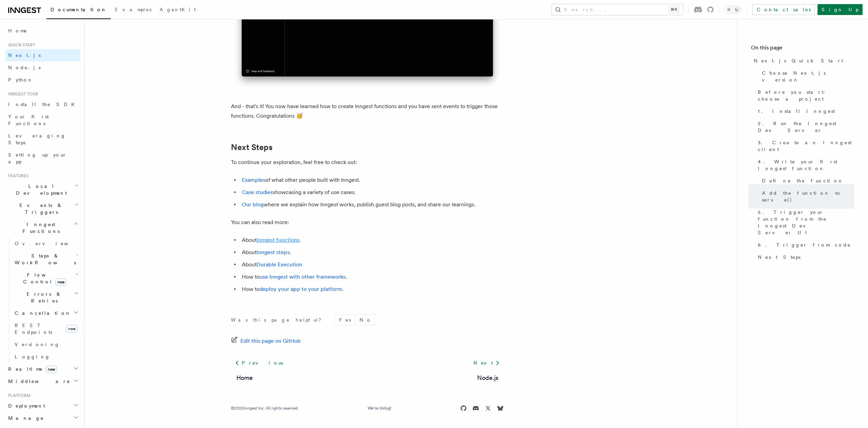  What do you see at coordinates (43, 279) in the screenshot?
I see `span: Flow Control` at bounding box center [43, 279].